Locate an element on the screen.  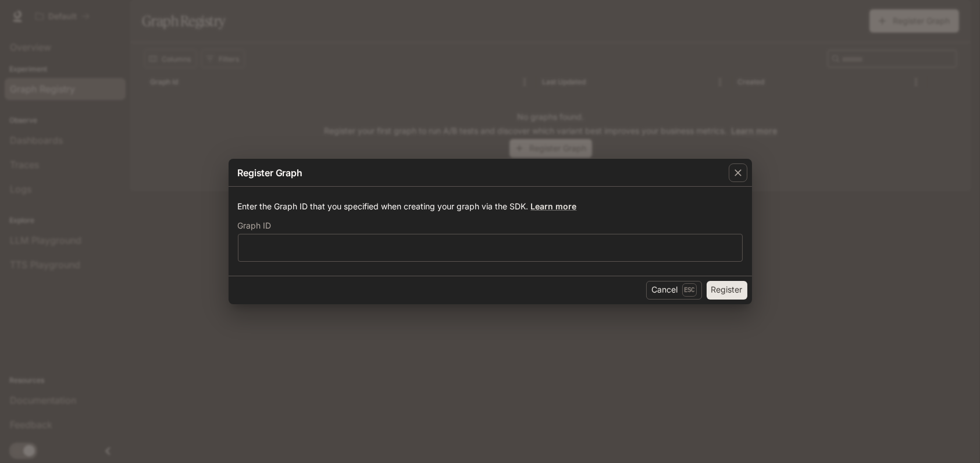
p: Graph ID is located at coordinates (255, 226).